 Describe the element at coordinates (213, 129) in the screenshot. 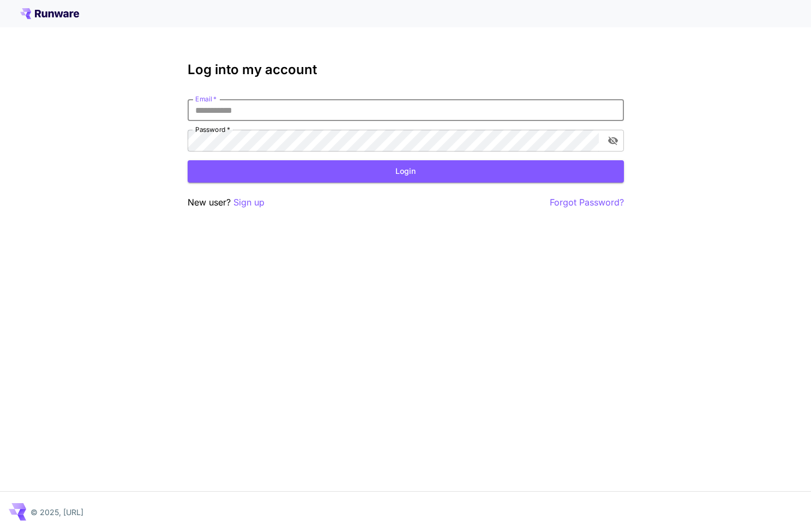

I see `label: Password` at that location.